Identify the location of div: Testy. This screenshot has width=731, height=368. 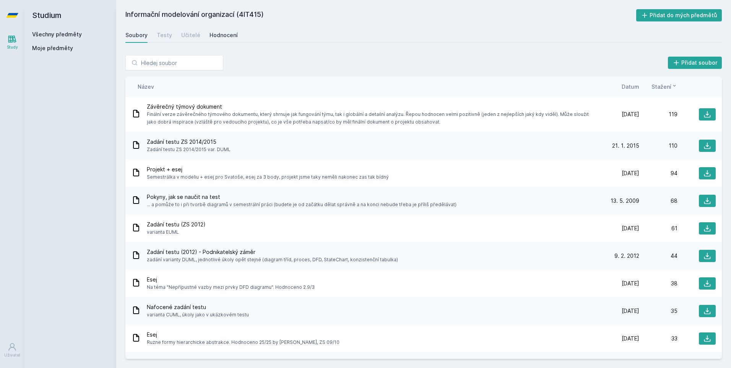
(164, 35).